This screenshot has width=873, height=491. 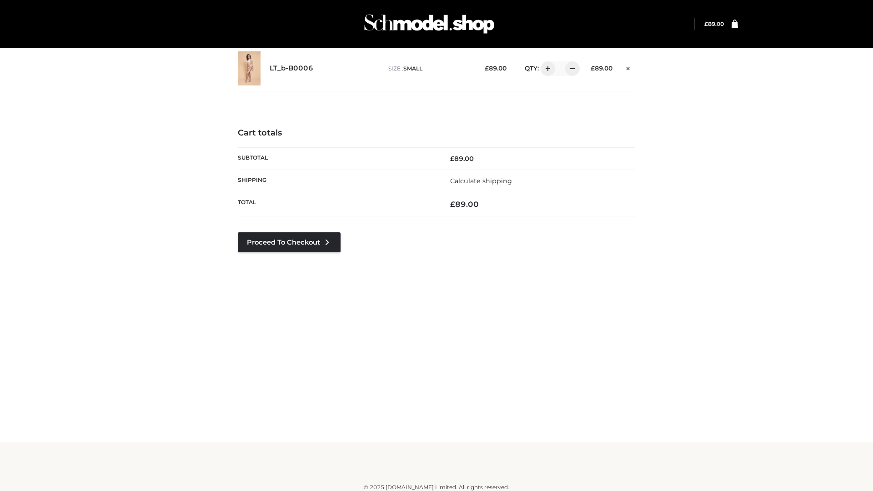 What do you see at coordinates (546, 69) in the screenshot?
I see `div: QTY:` at bounding box center [546, 69].